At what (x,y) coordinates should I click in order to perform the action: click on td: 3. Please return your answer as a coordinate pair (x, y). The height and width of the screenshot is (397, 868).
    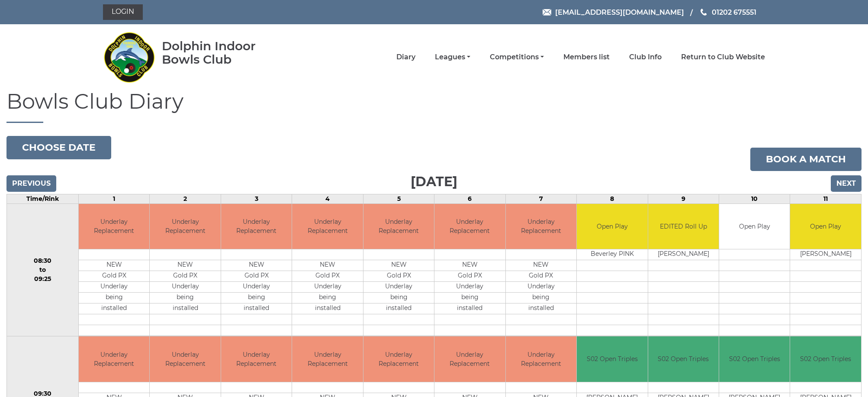
    Looking at the image, I should click on (256, 199).